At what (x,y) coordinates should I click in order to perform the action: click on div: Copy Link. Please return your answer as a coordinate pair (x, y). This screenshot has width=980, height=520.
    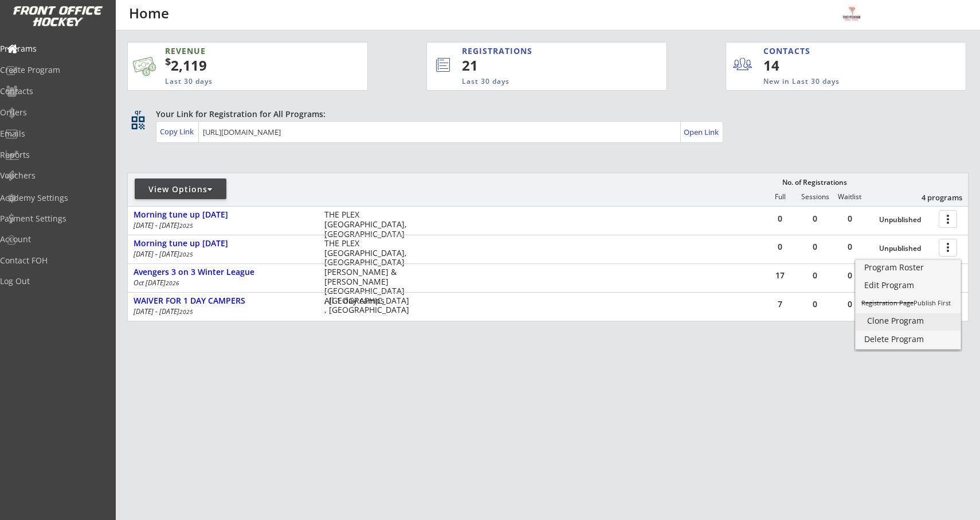
    Looking at the image, I should click on (178, 131).